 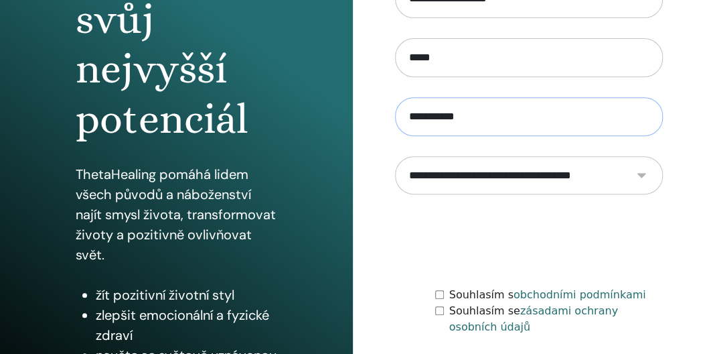 I want to click on a: zásadami ochrany osobních údajů, so click(x=534, y=318).